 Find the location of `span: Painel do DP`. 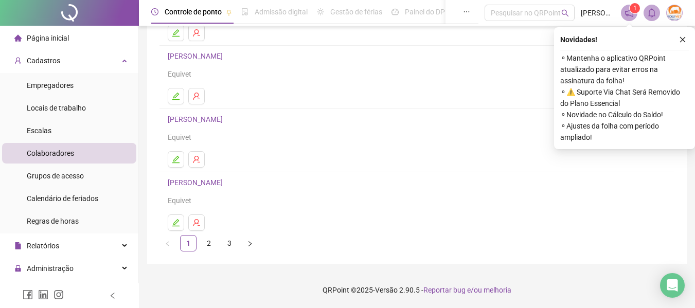

span: Painel do DP is located at coordinates (425, 12).